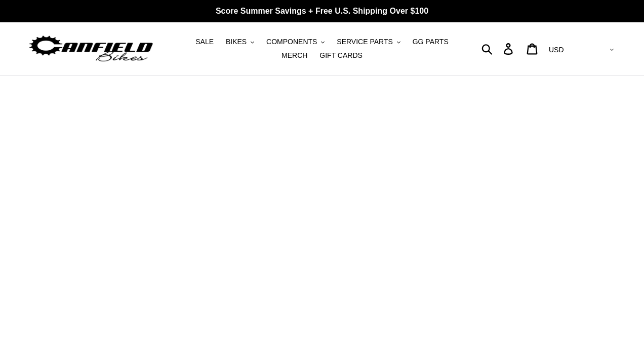 Image resolution: width=644 pixels, height=342 pixels. What do you see at coordinates (341, 55) in the screenshot?
I see `a: GIFT CARDS` at bounding box center [341, 55].